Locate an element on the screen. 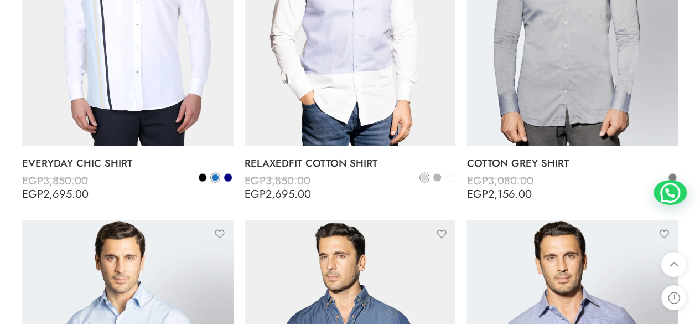 The width and height of the screenshot is (700, 324). a: White is located at coordinates (450, 177).